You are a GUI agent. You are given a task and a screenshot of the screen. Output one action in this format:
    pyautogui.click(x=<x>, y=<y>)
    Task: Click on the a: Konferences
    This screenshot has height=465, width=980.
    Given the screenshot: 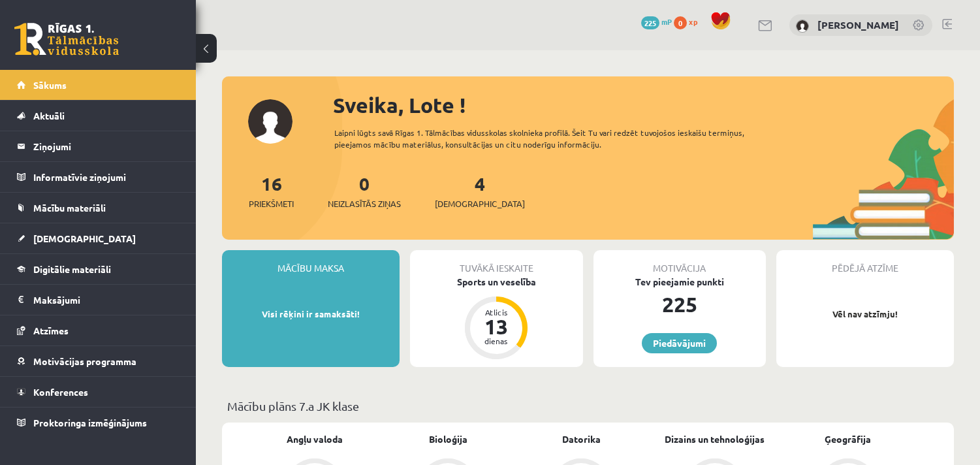 What is the action you would take?
    pyautogui.click(x=98, y=392)
    